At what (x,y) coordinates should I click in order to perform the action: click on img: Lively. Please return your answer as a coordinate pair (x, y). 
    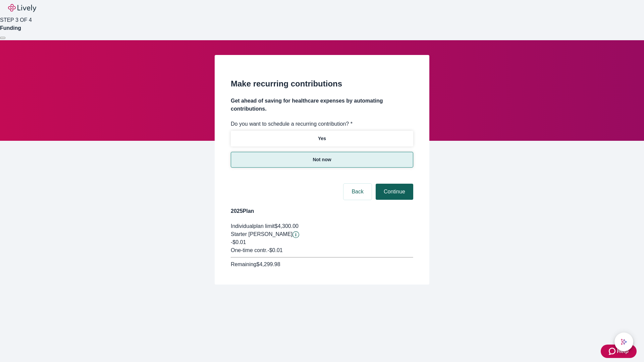
    Looking at the image, I should click on (22, 8).